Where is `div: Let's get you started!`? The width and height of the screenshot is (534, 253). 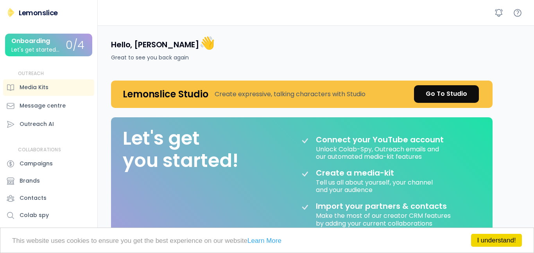
div: Let's get you started! is located at coordinates (180, 149).